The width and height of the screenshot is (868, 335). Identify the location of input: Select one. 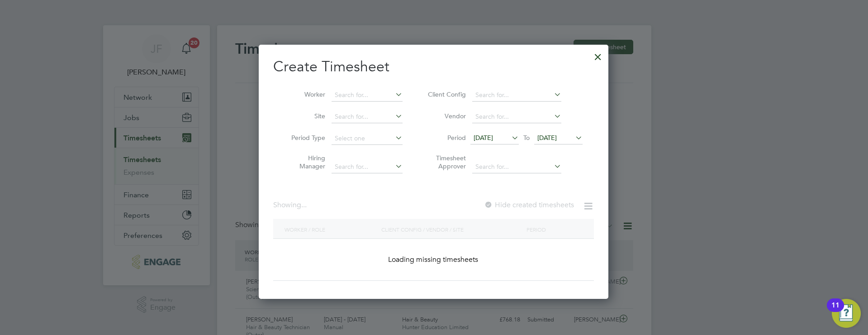
(367, 139).